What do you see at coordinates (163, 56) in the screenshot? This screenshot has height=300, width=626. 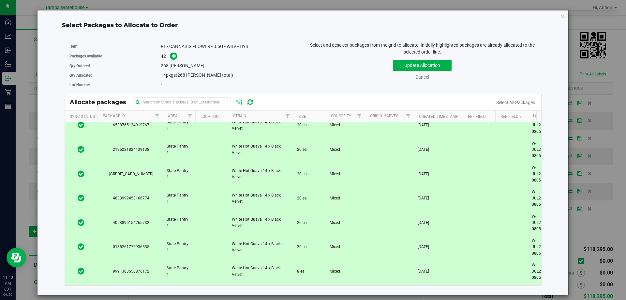 I see `span: 42` at bounding box center [163, 56].